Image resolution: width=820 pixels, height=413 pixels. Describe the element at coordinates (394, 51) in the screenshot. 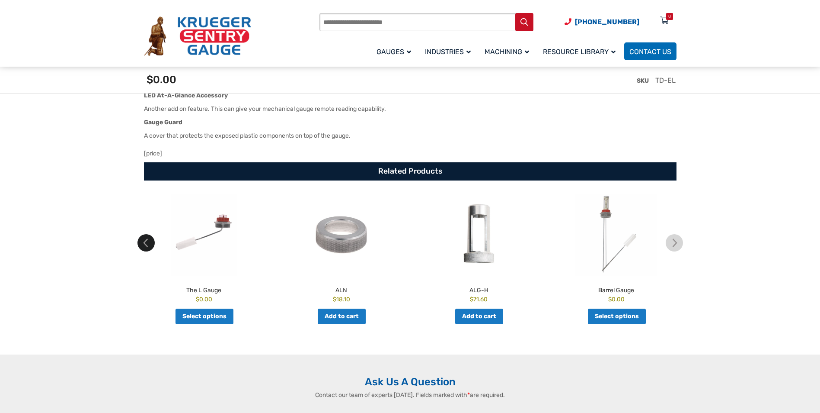

I see `span: Gauges` at that location.